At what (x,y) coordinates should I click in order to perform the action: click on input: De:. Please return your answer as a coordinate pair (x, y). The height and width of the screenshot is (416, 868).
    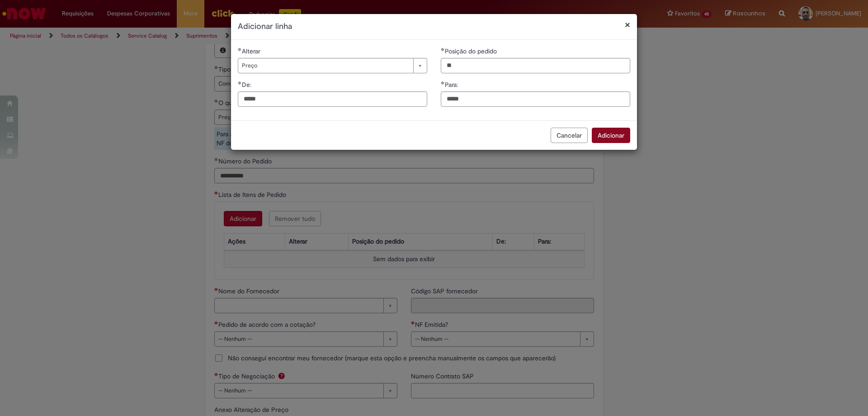
    Looking at the image, I should click on (332, 99).